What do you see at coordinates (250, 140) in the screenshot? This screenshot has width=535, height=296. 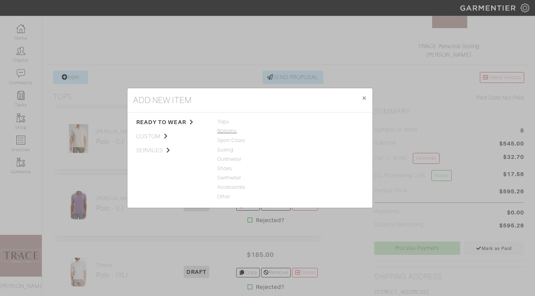 I see `span: Sport Coats` at bounding box center [250, 140].